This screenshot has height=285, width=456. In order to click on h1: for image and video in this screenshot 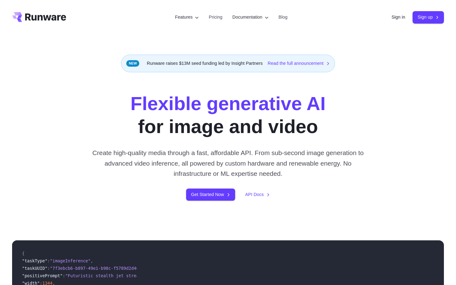, I will do `click(228, 115)`.